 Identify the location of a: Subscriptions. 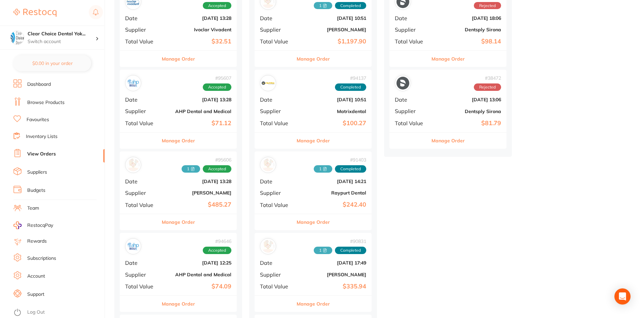
(41, 258).